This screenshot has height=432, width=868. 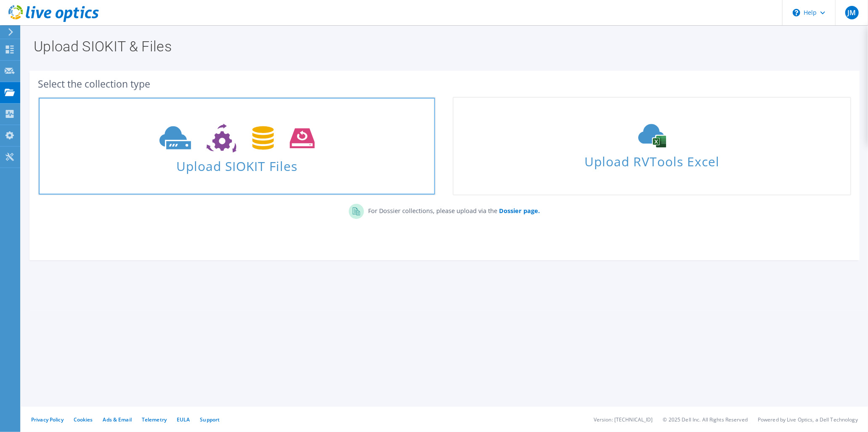 What do you see at coordinates (651, 146) in the screenshot?
I see `a: Upload RVTools Excel` at bounding box center [651, 146].